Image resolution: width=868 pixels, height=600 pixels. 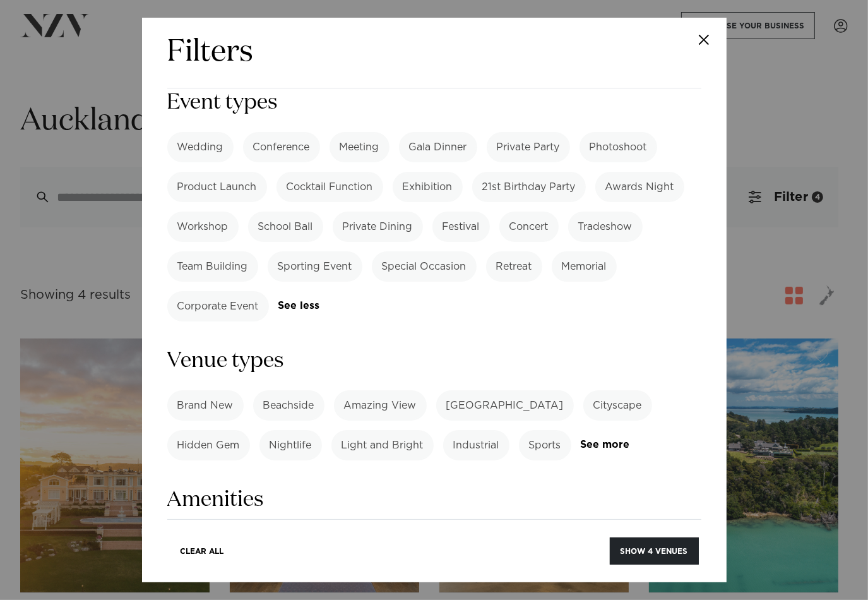 I want to click on label: Amazing View, so click(x=380, y=405).